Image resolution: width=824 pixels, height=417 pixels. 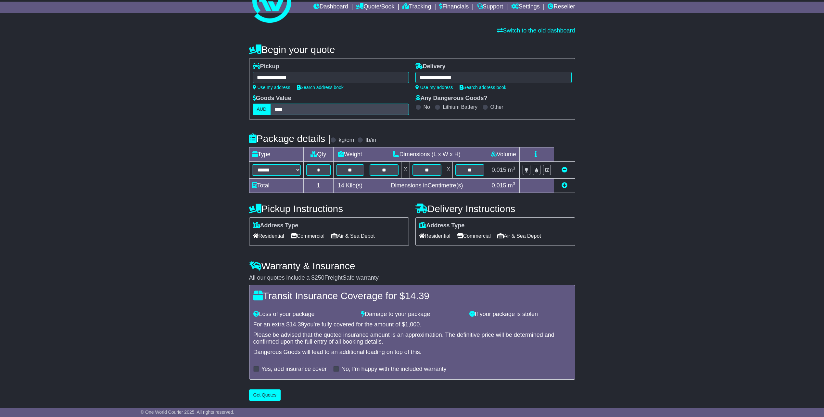 What do you see at coordinates (412, 352) in the screenshot?
I see `div: Dangerous Goods will lead to an additional loading on top of this.` at bounding box center [412, 352].